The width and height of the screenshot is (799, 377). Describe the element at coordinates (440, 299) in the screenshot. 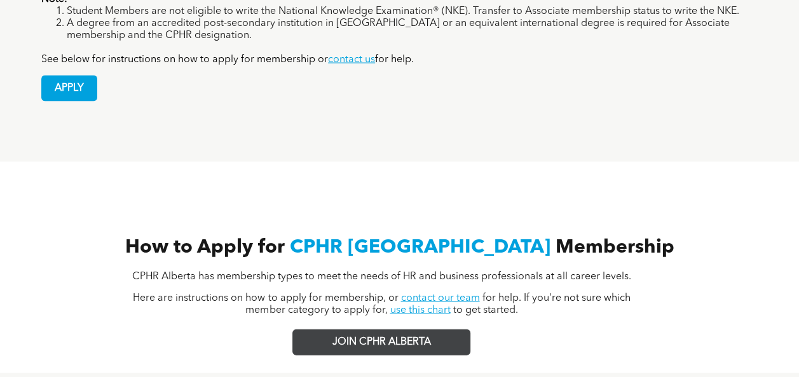

I see `a: contact our team` at that location.